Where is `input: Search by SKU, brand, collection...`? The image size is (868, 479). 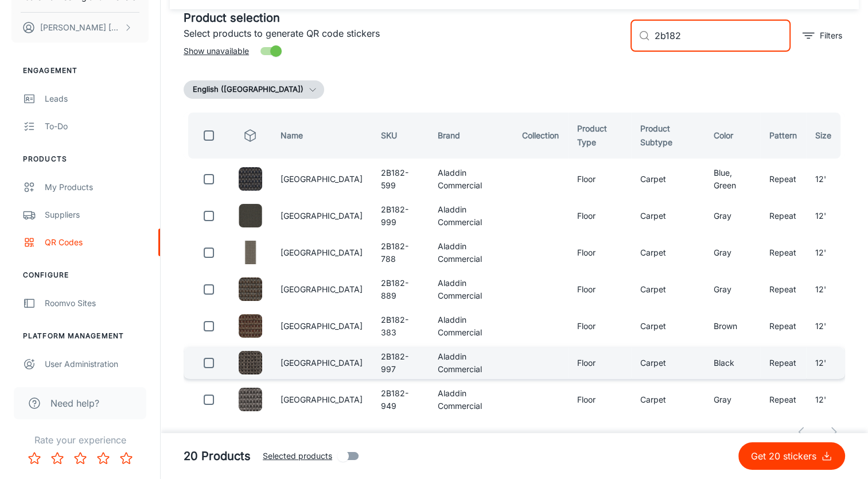
input: Search by SKU, brand, collection... is located at coordinates (722, 36).